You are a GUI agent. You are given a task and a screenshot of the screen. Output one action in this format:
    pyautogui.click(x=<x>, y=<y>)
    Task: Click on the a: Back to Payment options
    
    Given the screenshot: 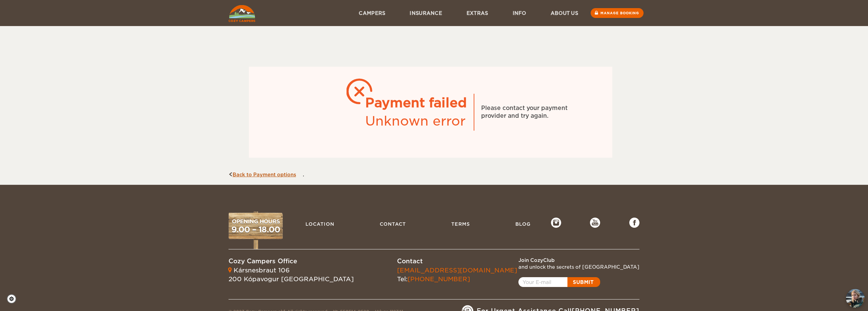 What is the action you would take?
    pyautogui.click(x=262, y=175)
    